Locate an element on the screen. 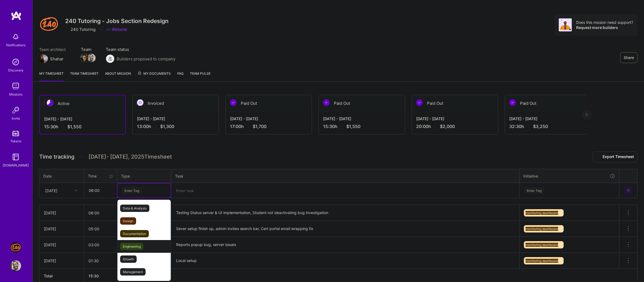 The width and height of the screenshot is (644, 282). span: Share is located at coordinates (629, 58).